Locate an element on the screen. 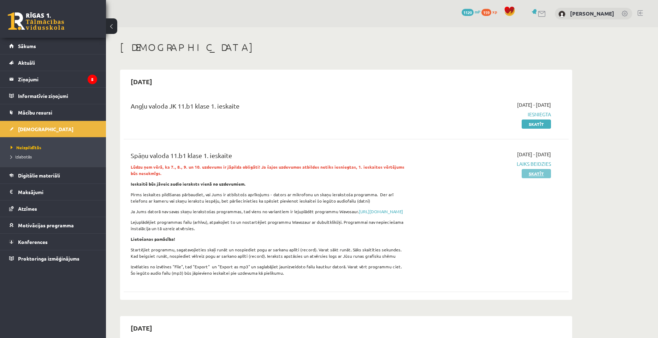 The image size is (658, 338). a: Izlabotās is located at coordinates (55, 157).